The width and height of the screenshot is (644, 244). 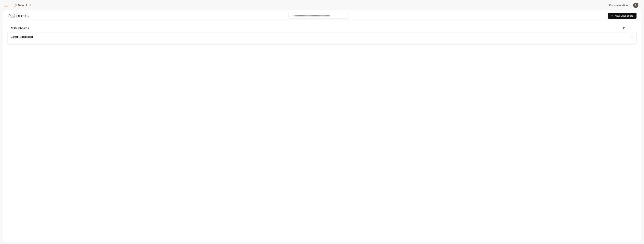 What do you see at coordinates (624, 16) in the screenshot?
I see `span: New Dashboard` at bounding box center [624, 16].